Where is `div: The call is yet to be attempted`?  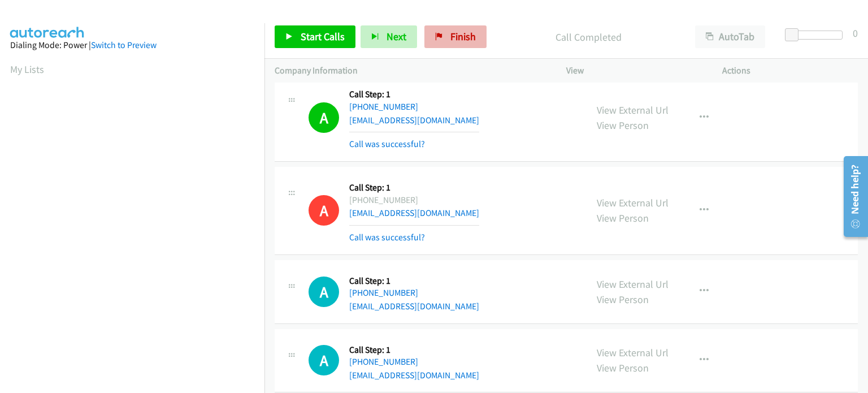
div: The call is yet to be attempted is located at coordinates (323, 360).